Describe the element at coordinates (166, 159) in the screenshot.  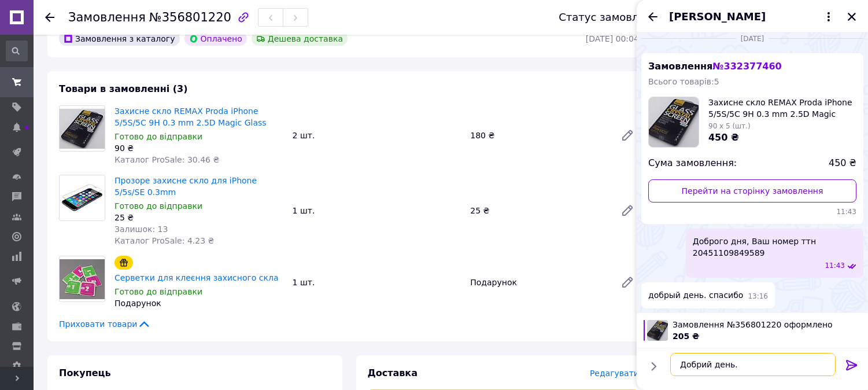
I see `span: Каталог ProSale: 30.46 ₴` at that location.